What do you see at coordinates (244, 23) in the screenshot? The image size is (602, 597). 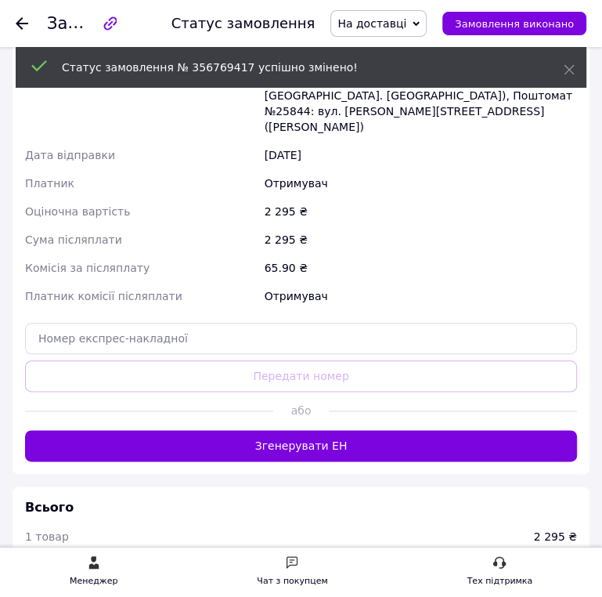 I see `div: Статус замовлення` at bounding box center [244, 23].